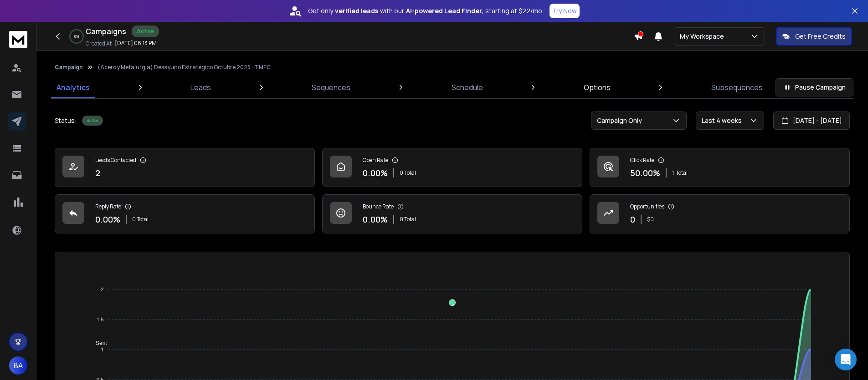 Image resolution: width=868 pixels, height=380 pixels. What do you see at coordinates (98, 343) in the screenshot?
I see `span: Sent` at bounding box center [98, 343].